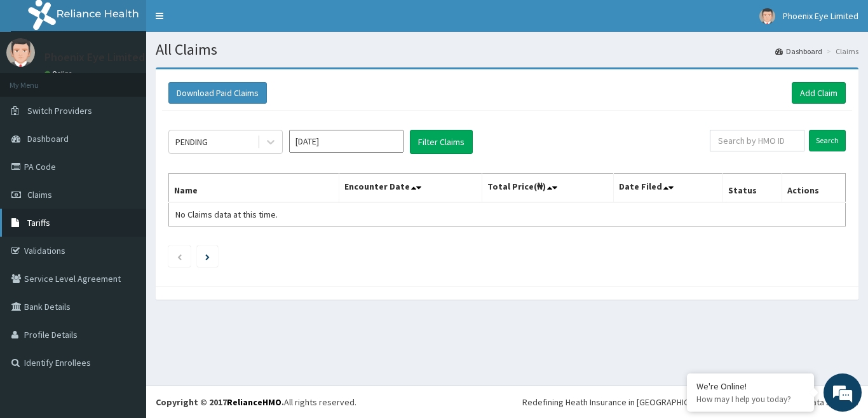 The width and height of the screenshot is (868, 418). Describe the element at coordinates (819, 93) in the screenshot. I see `a: Add Claim` at that location.